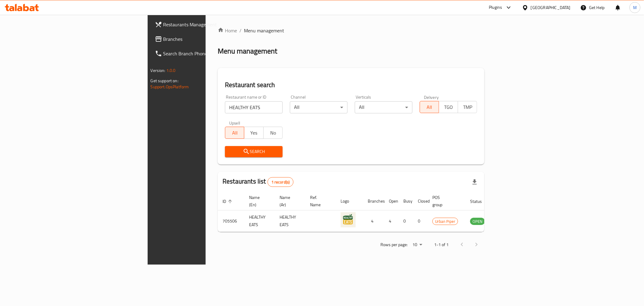 The width and height of the screenshot is (644, 306). What do you see at coordinates (228, 201) in the screenshot?
I see `span: ID` at bounding box center [228, 201].